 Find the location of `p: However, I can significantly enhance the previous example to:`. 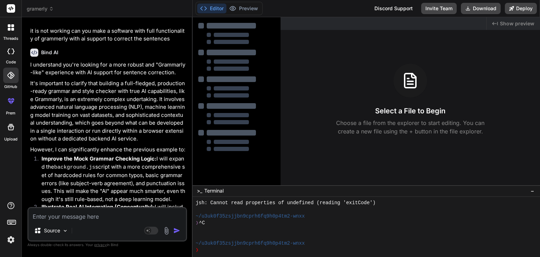

p: However, I can significantly enhance the previous example to: is located at coordinates (108, 149).